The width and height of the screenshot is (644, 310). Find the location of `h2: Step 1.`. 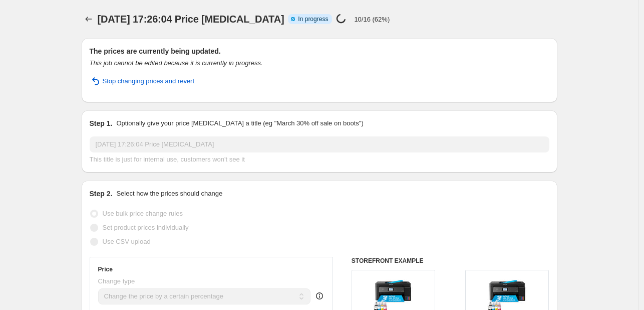

h2: Step 1. is located at coordinates (101, 123).